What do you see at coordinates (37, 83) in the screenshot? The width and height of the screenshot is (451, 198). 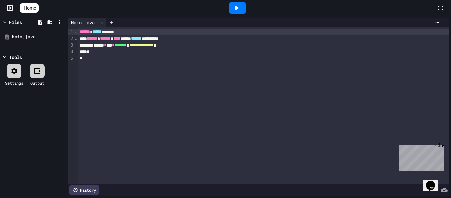 I see `div: Output` at bounding box center [37, 83].